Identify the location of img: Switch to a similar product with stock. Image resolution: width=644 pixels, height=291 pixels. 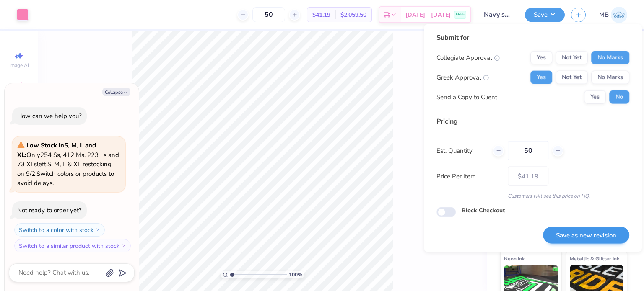
(124, 246).